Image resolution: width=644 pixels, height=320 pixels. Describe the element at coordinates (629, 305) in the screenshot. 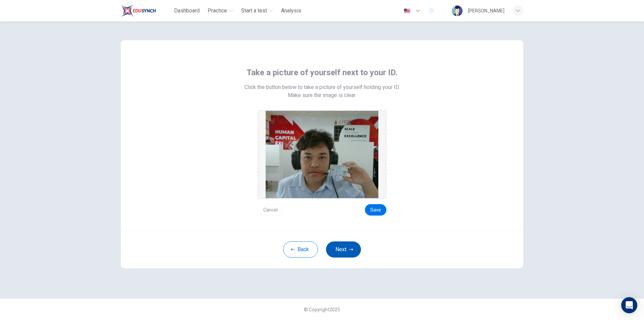

I see `div: Open Intercom Messenger` at that location.